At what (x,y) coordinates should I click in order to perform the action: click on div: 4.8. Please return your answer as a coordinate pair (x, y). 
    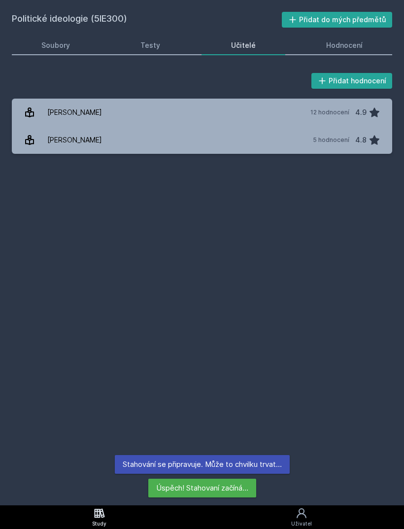
    Looking at the image, I should click on (361, 140).